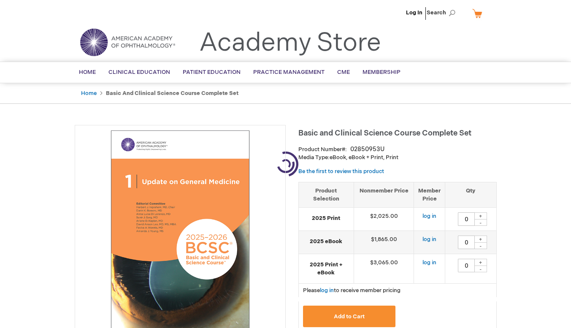  I want to click on td: $2,025.00, so click(384, 219).